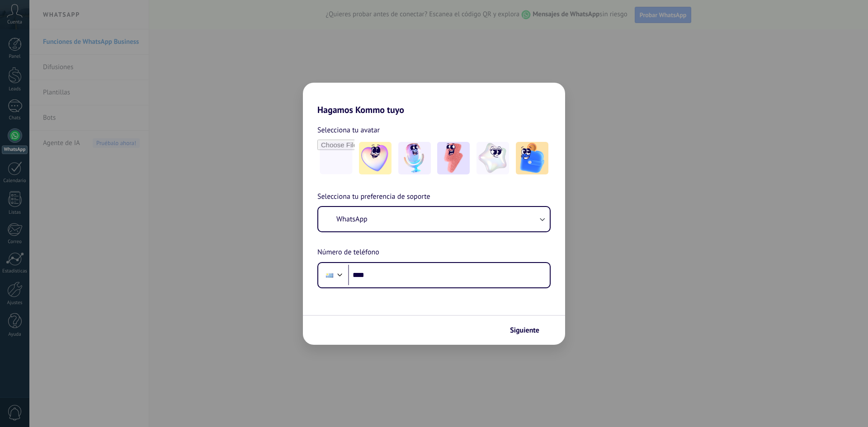 The image size is (868, 427). Describe the element at coordinates (348, 130) in the screenshot. I see `span: Selecciona tu avatar` at that location.